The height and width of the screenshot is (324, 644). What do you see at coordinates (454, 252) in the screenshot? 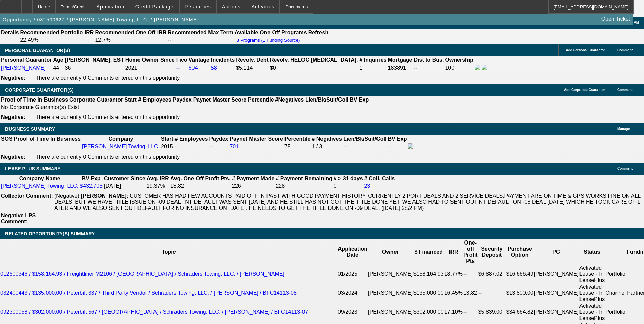
I see `th: IRR` at bounding box center [454, 252].